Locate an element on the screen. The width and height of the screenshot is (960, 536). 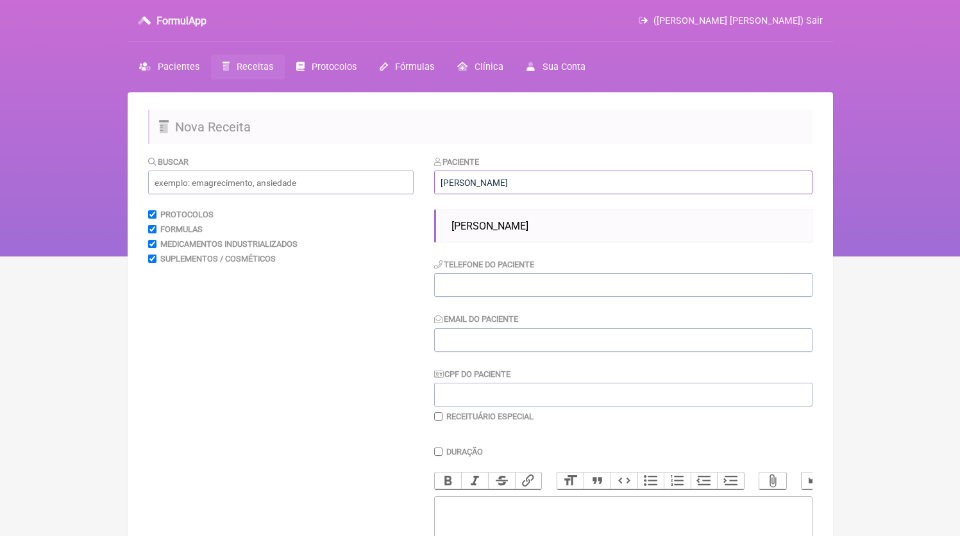
span: Protocolos is located at coordinates (334, 67).